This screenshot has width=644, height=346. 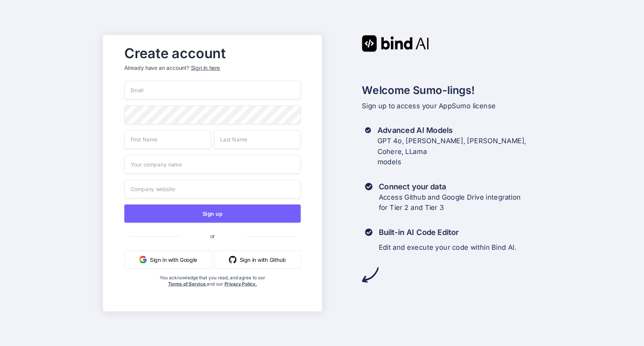 What do you see at coordinates (188, 283) in the screenshot?
I see `a: Terms of Service` at bounding box center [188, 283].